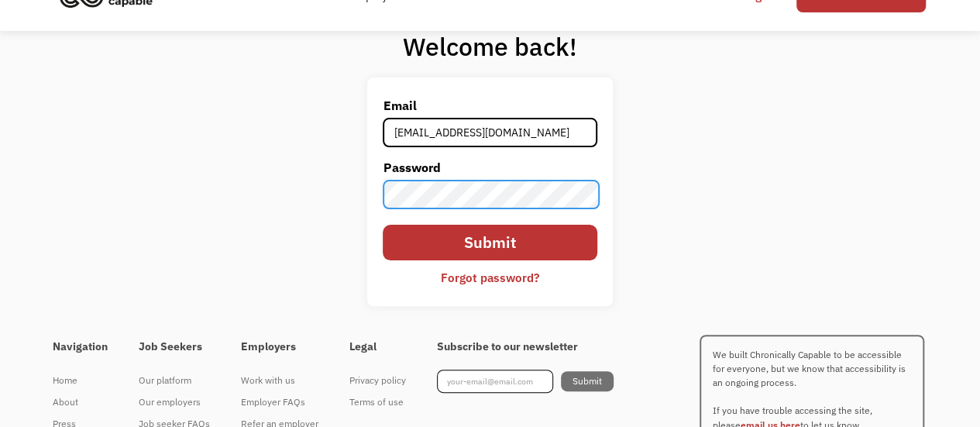 The width and height of the screenshot is (980, 427). I want to click on input: your-email@email.com, so click(495, 381).